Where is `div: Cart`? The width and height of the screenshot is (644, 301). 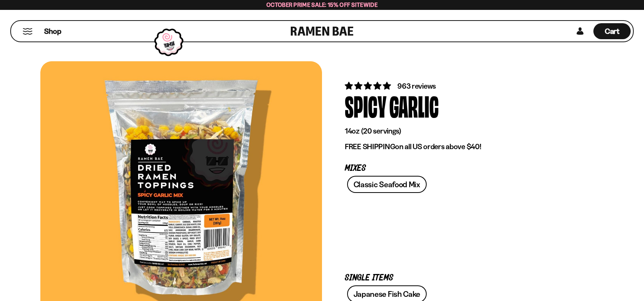 div: Cart is located at coordinates (612, 31).